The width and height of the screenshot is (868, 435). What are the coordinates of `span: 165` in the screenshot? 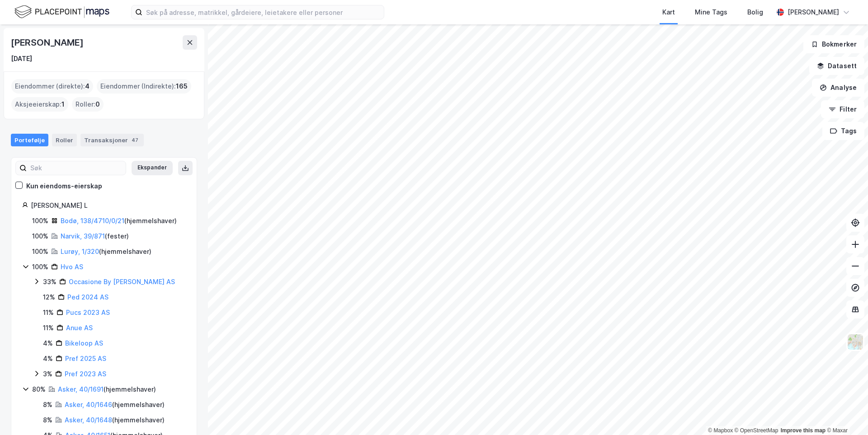 It's located at (182, 86).